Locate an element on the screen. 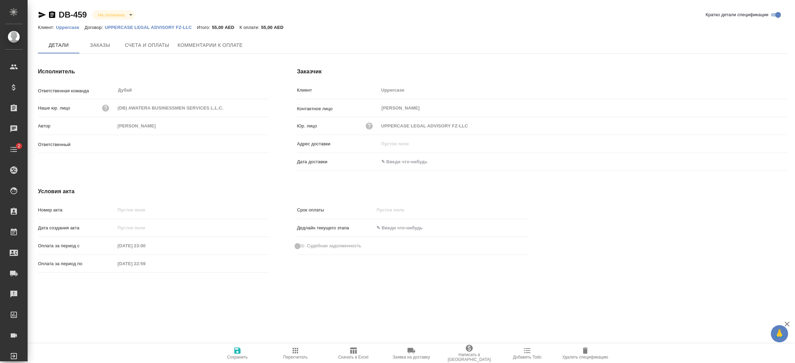 The width and height of the screenshot is (795, 363). p: К оплате: is located at coordinates (250, 27).